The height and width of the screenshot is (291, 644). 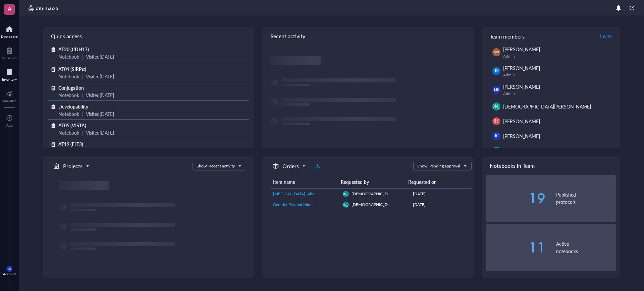 I want to click on div: Notebooks in Team, so click(x=551, y=166).